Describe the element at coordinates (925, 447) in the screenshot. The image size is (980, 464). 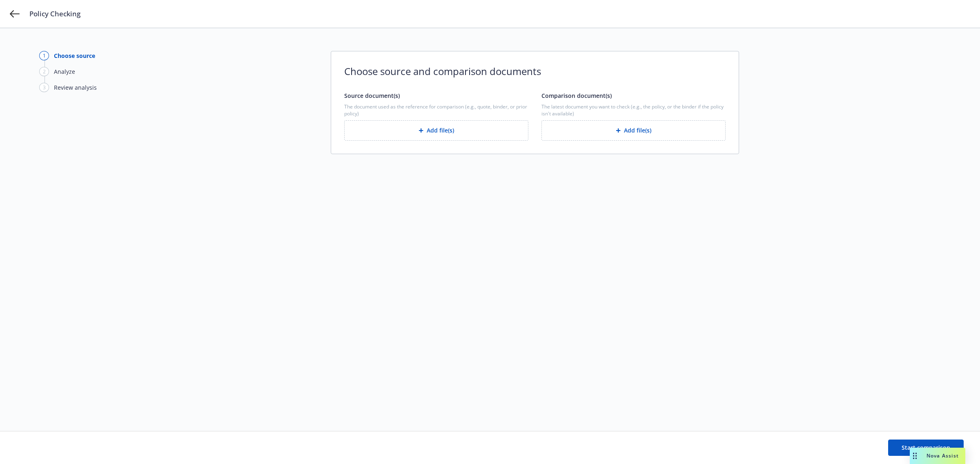
I see `button: Start comparison` at that location.